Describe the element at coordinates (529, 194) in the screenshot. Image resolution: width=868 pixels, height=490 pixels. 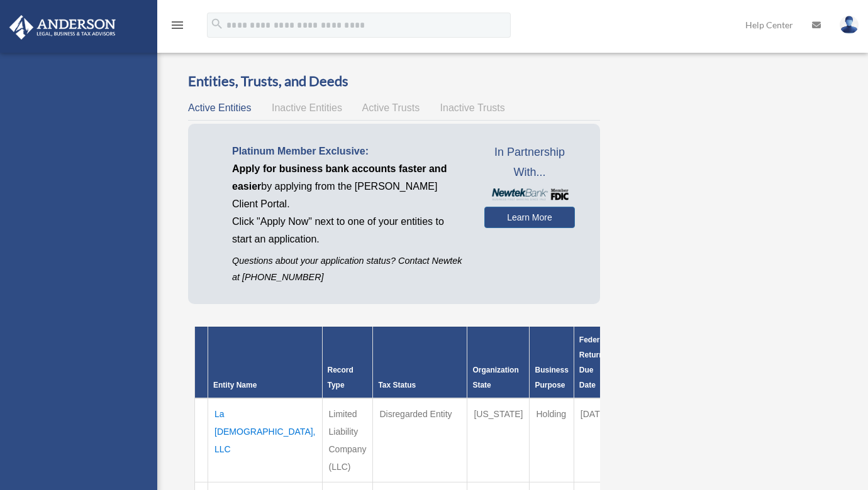
I see `img: NewtekBankLogoSM.png` at that location.